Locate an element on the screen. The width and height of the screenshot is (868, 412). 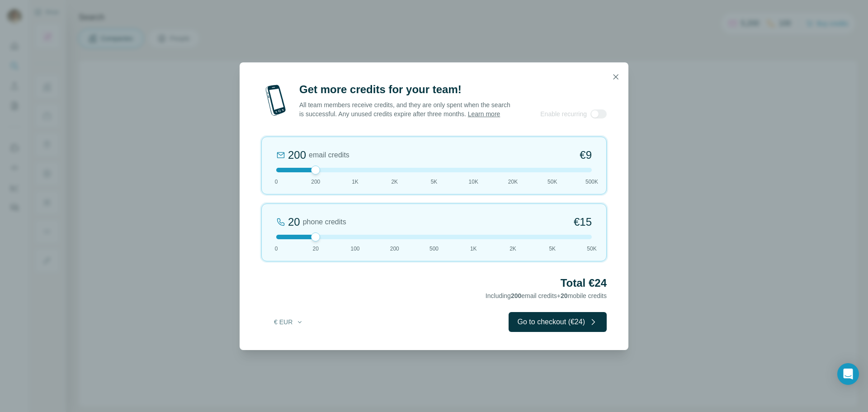
span: €9 is located at coordinates (586, 155).